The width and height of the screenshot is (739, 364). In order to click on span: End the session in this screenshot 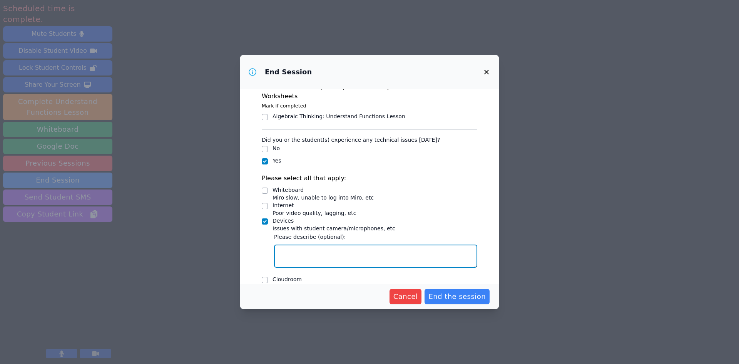, I will do `click(457, 296)`.